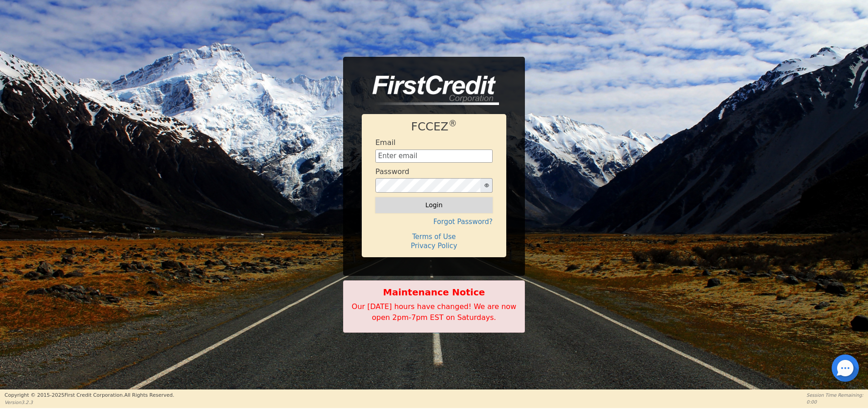 The height and width of the screenshot is (409, 868). Describe the element at coordinates (434, 236) in the screenshot. I see `h4: Terms of Use` at that location.